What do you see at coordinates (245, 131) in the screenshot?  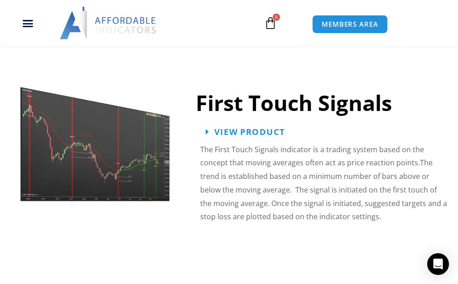 I see `a: View Product` at bounding box center [245, 131].